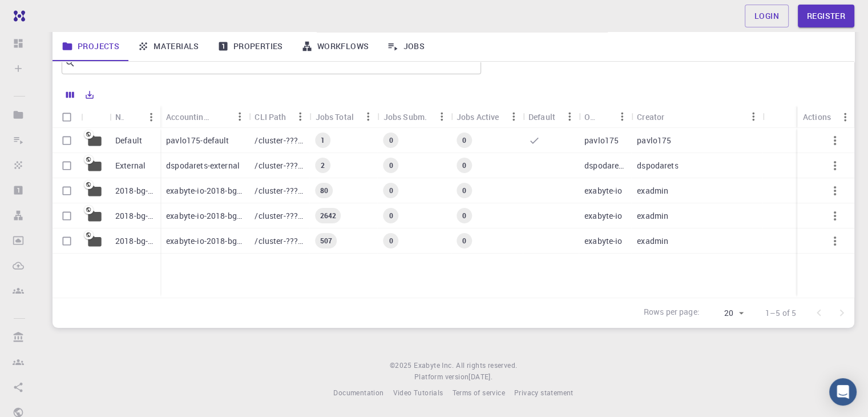 This screenshot has height=417, width=868. Describe the element at coordinates (725, 313) in the screenshot. I see `div: 20` at that location.